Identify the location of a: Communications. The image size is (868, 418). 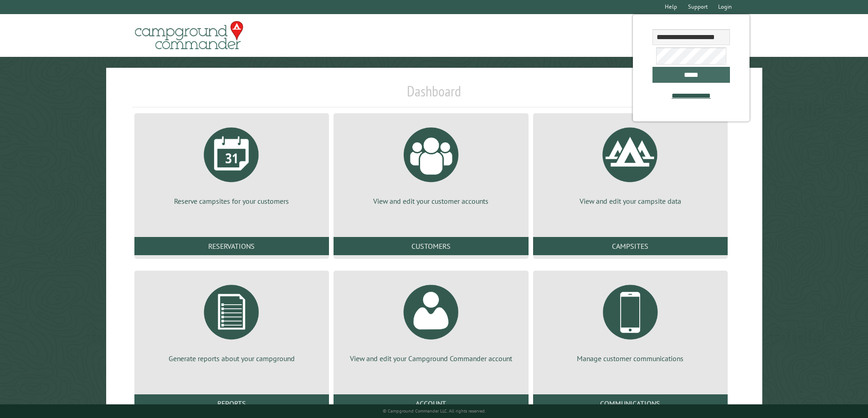
(630, 403).